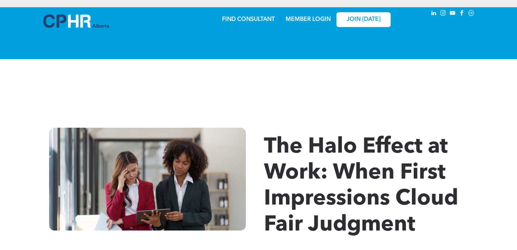  I want to click on img: A blue and white logo for cp alberta, so click(76, 21).